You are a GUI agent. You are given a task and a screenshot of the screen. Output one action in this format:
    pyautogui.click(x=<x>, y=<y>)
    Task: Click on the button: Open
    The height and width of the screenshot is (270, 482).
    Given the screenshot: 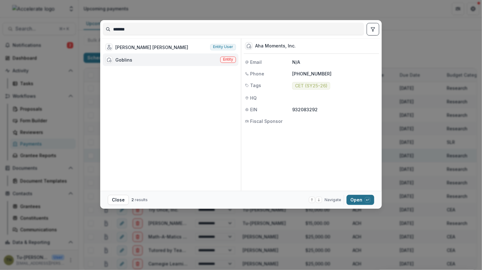 What is the action you would take?
    pyautogui.click(x=360, y=200)
    